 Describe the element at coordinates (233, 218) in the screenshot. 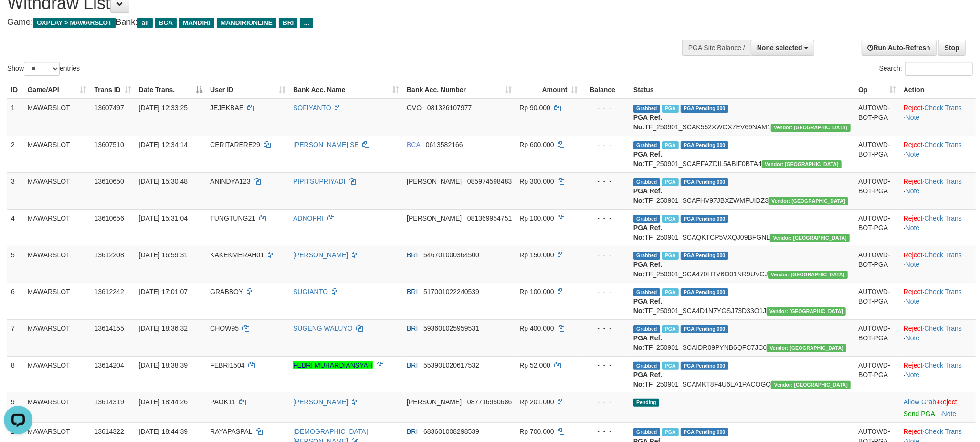

I see `span: TUNGTUNG21` at that location.